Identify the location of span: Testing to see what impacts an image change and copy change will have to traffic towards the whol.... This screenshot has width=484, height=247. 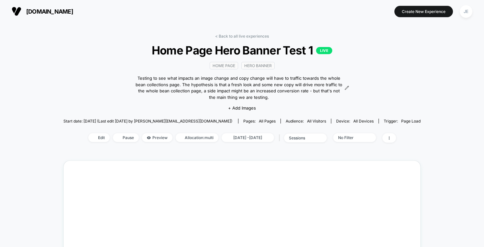
(239, 88).